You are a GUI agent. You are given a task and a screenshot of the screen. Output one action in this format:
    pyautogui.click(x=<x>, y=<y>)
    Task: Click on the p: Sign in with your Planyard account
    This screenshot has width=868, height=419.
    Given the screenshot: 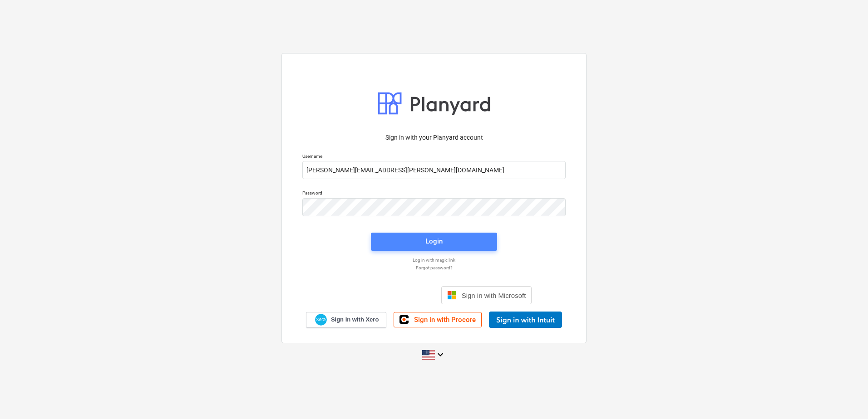 What is the action you would take?
    pyautogui.click(x=434, y=137)
    